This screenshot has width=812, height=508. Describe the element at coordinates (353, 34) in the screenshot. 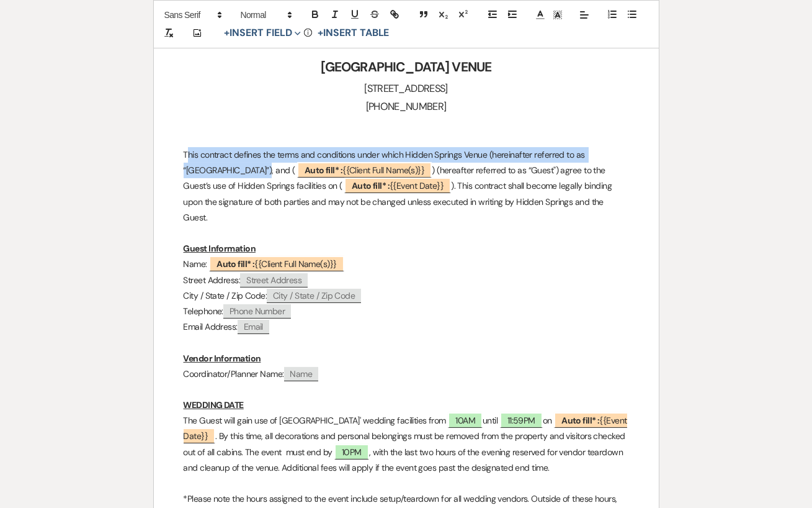

I see `button: +Insert Table` at that location.